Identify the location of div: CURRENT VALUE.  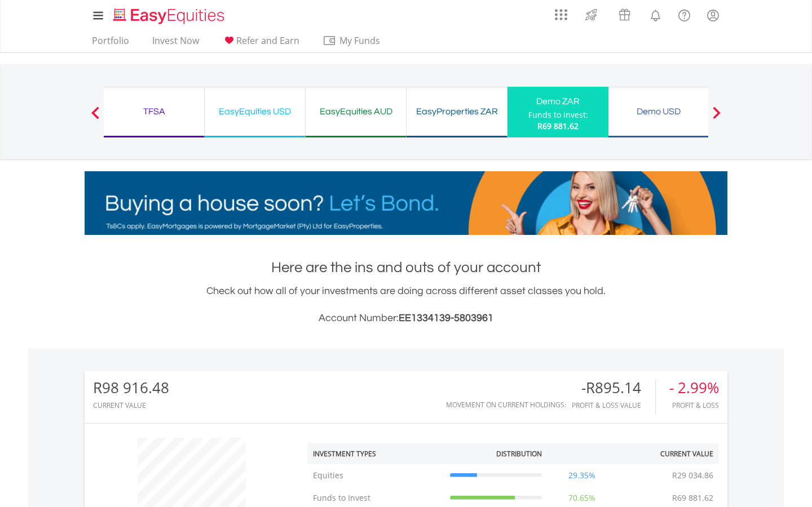
(131, 406).